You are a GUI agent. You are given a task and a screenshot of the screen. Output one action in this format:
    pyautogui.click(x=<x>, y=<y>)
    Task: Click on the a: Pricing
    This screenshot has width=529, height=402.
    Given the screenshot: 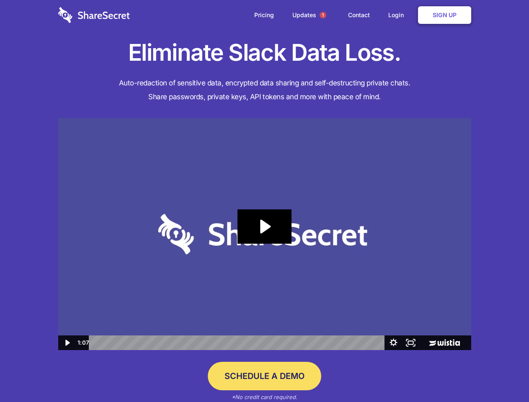 What is the action you would take?
    pyautogui.click(x=264, y=15)
    